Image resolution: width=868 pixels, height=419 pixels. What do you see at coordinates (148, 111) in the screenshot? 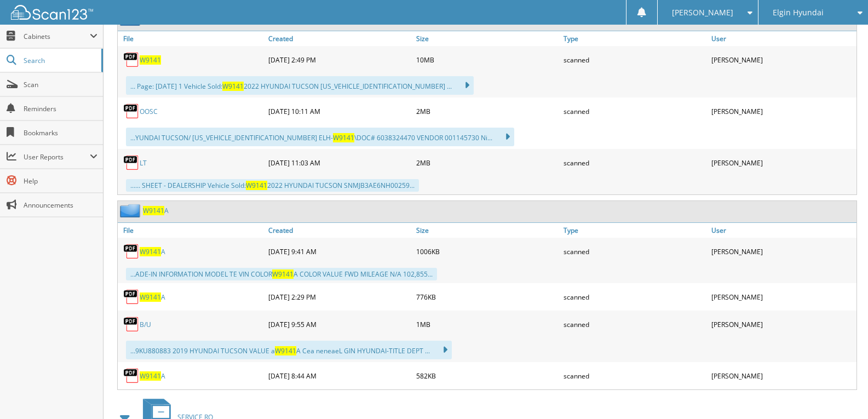
I see `a: OOSC` at bounding box center [148, 111].